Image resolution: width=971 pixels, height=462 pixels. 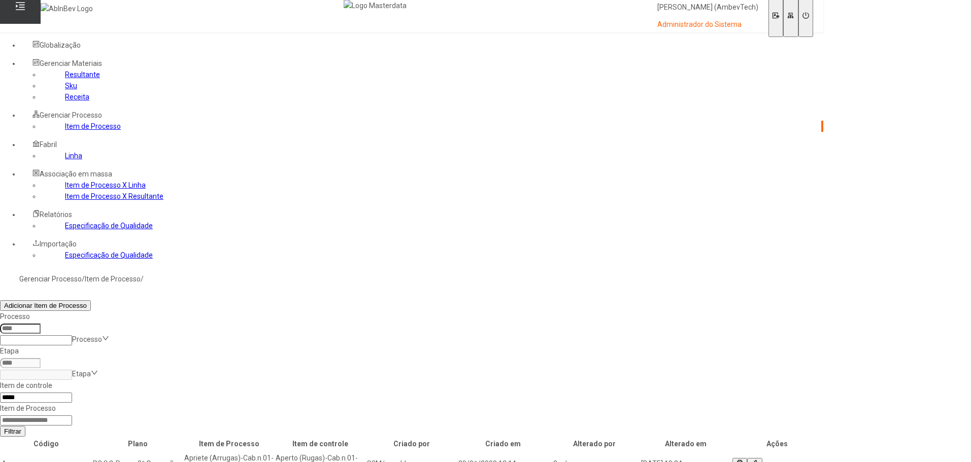 What do you see at coordinates (229, 444) in the screenshot?
I see `th: Item de Processo` at bounding box center [229, 444].